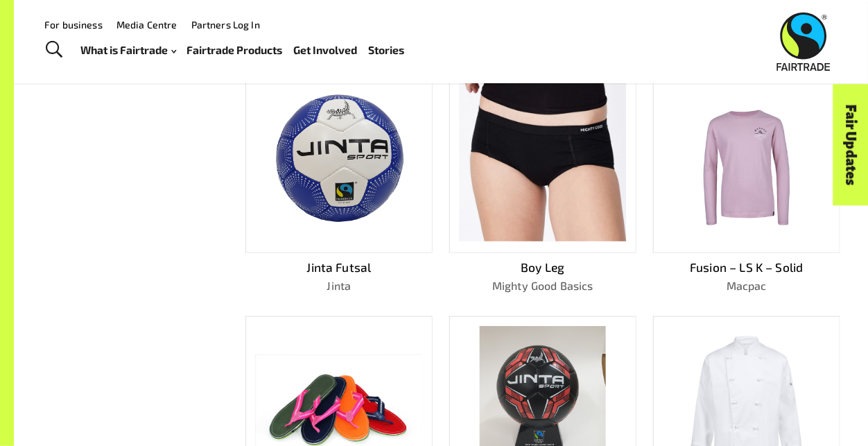 Image resolution: width=868 pixels, height=446 pixels. Describe the element at coordinates (339, 179) in the screenshot. I see `a: Jinta FutsalJinta` at that location.